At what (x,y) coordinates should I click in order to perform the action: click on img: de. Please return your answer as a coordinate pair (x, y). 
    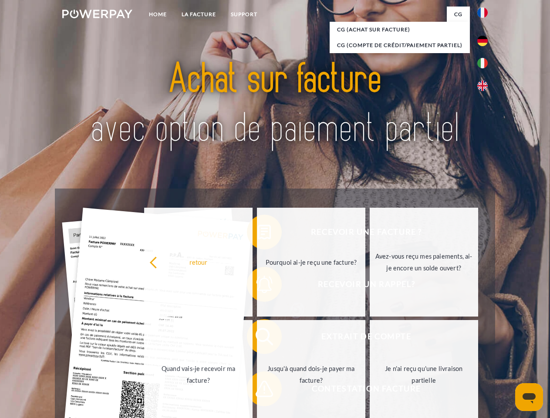
    Looking at the image, I should click on (482, 41).